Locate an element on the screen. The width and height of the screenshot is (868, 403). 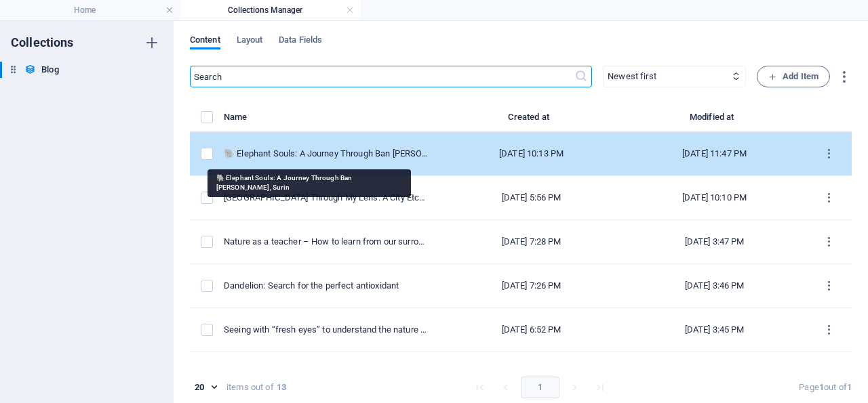
div: Berlin Through My Lens: A City Etched in Memory is located at coordinates (326, 197).